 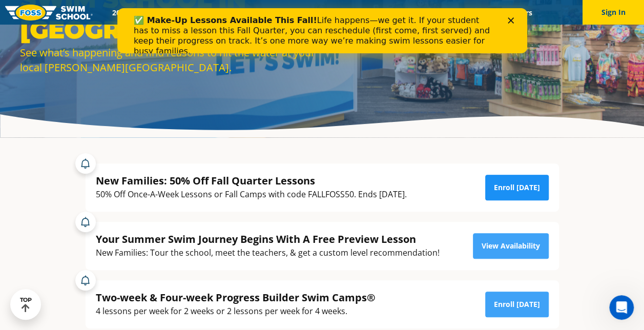 What do you see at coordinates (255, 12) in the screenshot?
I see `a: Swim Path® Program` at bounding box center [255, 12].